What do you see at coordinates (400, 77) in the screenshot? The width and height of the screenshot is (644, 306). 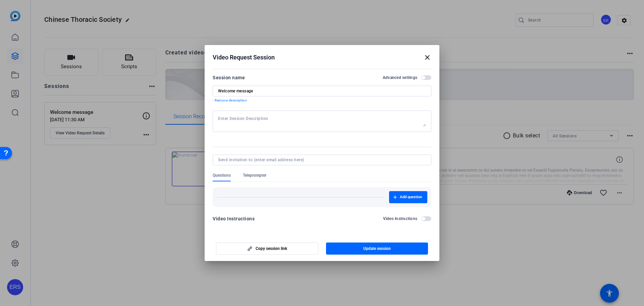 I see `h2: Advanced settings` at bounding box center [400, 77].